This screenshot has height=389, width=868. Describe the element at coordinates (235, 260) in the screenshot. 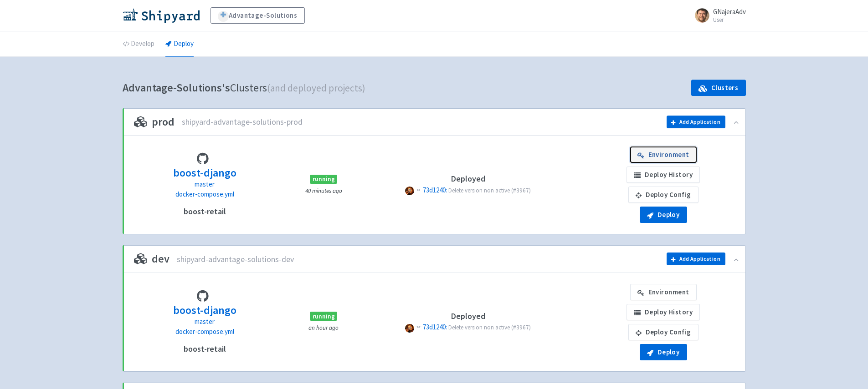

I see `span: shipyard-advantage-solutions-dev` at that location.